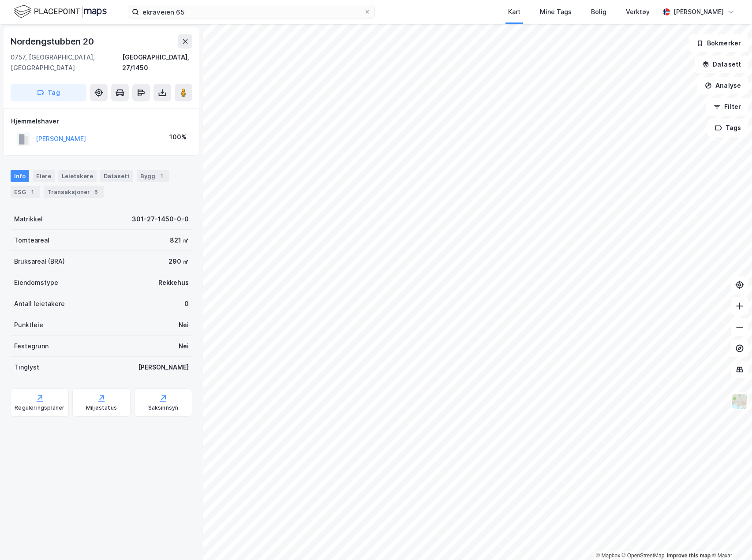 The height and width of the screenshot is (560, 752). Describe the element at coordinates (74, 192) in the screenshot. I see `div: Transaksjoner` at that location.